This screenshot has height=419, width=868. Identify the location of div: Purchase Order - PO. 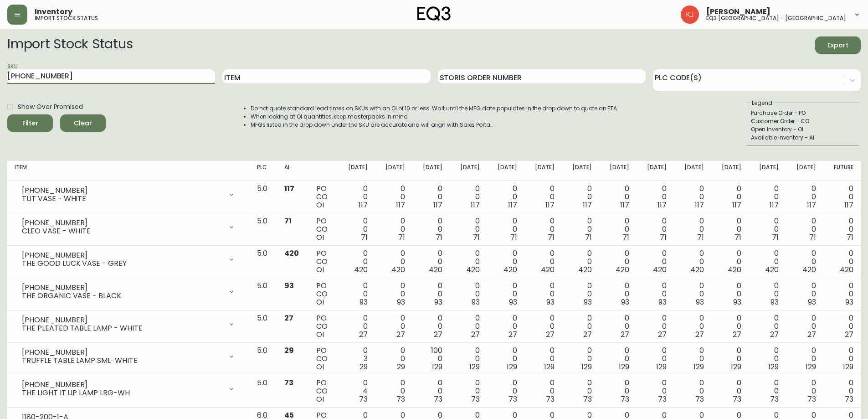
(803, 113).